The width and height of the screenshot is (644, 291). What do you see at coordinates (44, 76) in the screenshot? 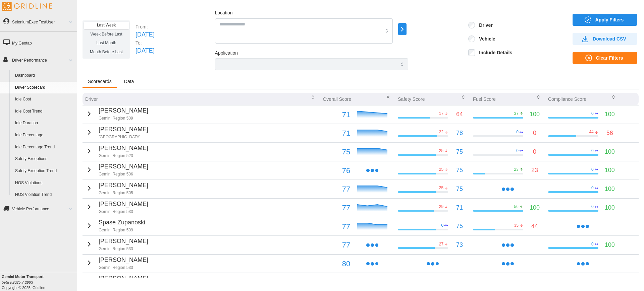
I see `a: Dashboard` at bounding box center [44, 76].